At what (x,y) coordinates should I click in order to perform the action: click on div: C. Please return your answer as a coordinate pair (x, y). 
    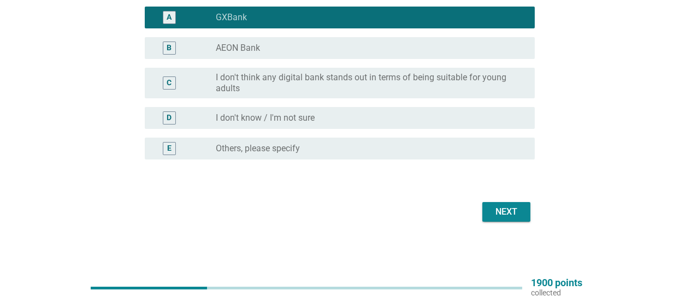
    Looking at the image, I should click on (169, 83).